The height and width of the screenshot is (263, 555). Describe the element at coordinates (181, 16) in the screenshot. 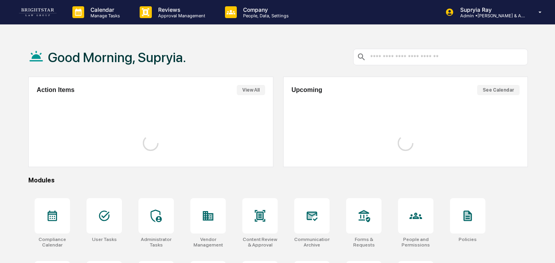

I see `p: Approval Management` at that location.